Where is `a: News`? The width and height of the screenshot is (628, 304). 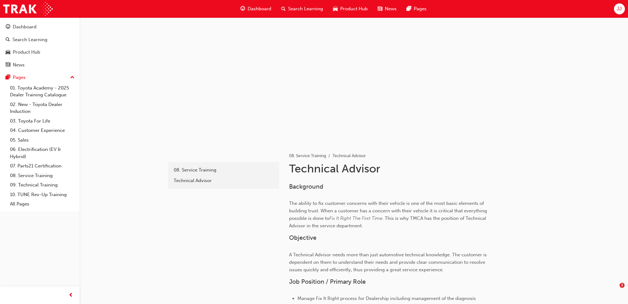
a: News is located at coordinates (40, 65).